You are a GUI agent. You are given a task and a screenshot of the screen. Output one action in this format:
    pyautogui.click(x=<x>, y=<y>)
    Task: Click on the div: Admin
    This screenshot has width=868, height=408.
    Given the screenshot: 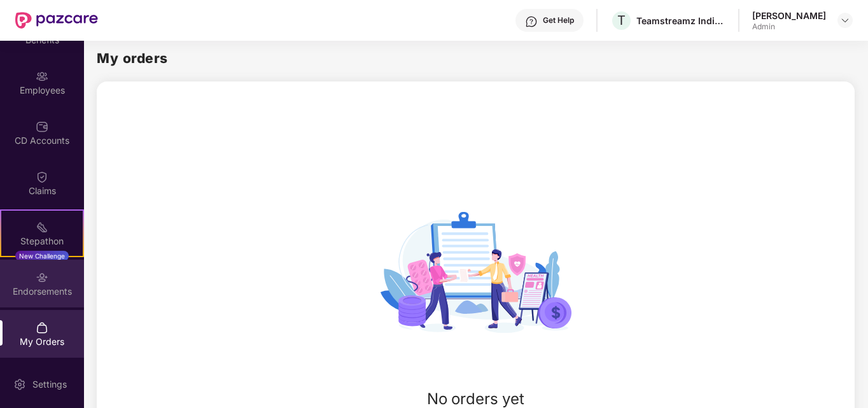 What is the action you would take?
    pyautogui.click(x=789, y=27)
    